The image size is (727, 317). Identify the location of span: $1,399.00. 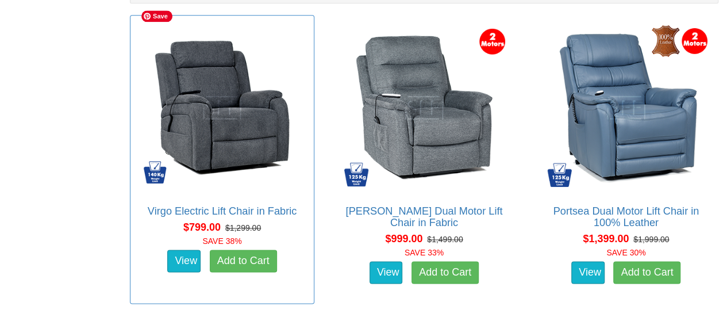
(606, 239).